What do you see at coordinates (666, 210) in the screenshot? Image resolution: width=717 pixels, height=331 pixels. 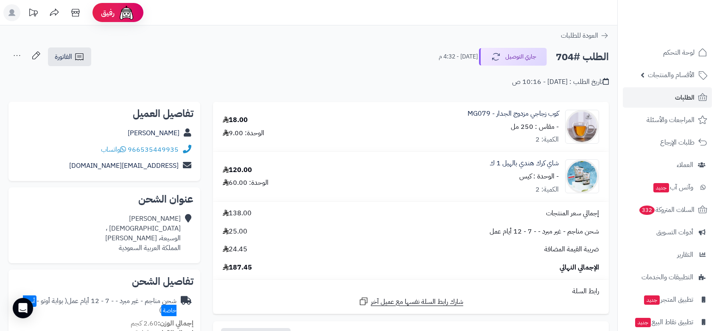 I see `span: السلات المتروكة` at bounding box center [666, 210].